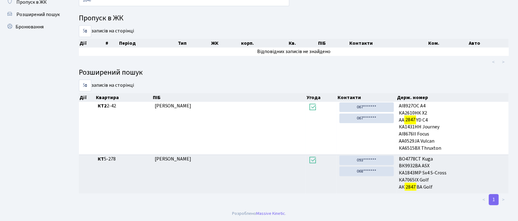  I want to click on th: Держ. номер, so click(452, 98).